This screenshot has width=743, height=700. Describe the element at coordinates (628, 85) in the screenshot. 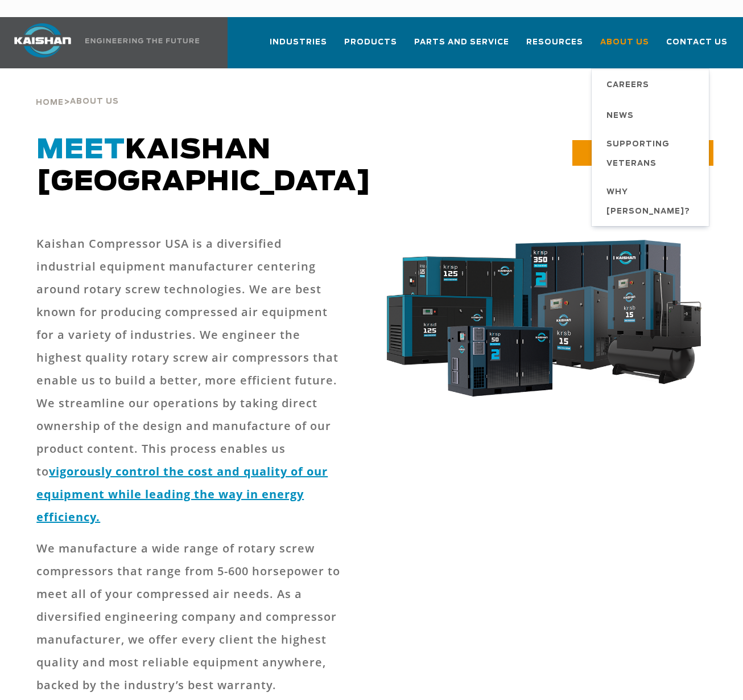

I see `span: Careers` at that location.